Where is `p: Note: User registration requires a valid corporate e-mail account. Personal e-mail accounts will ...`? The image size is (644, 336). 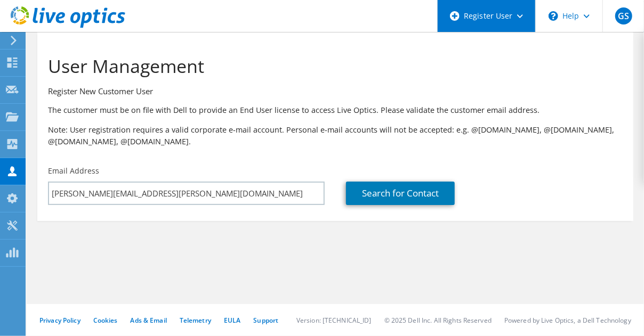 p: Note: User registration requires a valid corporate e-mail account. Personal e-mail accounts will ... is located at coordinates (335, 136).